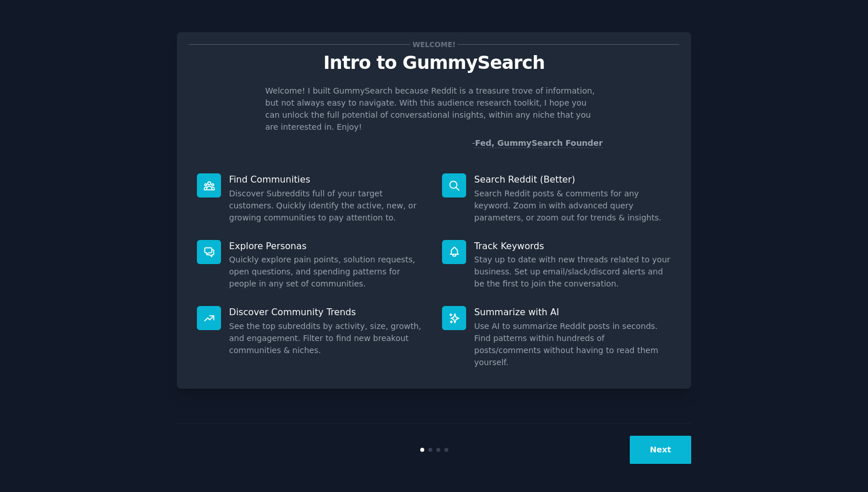  Describe the element at coordinates (327, 271) in the screenshot. I see `dd: Quickly explore pain points, solution requests, open questions, and spending patterns for people ...` at that location.